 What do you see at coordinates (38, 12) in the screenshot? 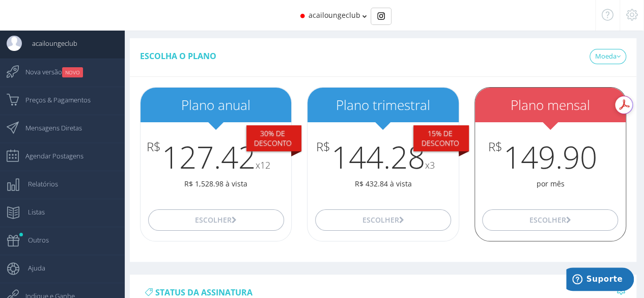
I see `span: Suporte` at bounding box center [38, 12].